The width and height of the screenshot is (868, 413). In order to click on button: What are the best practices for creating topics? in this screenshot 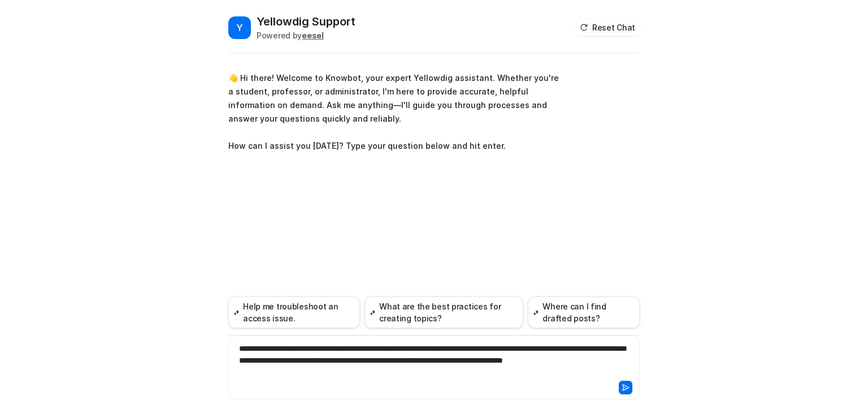, I will do `click(443, 312)`.